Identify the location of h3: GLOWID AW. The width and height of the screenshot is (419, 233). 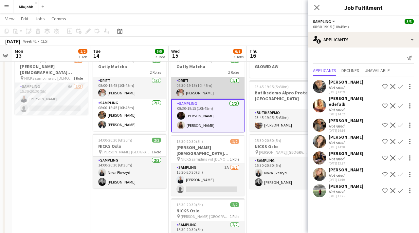
(286, 66).